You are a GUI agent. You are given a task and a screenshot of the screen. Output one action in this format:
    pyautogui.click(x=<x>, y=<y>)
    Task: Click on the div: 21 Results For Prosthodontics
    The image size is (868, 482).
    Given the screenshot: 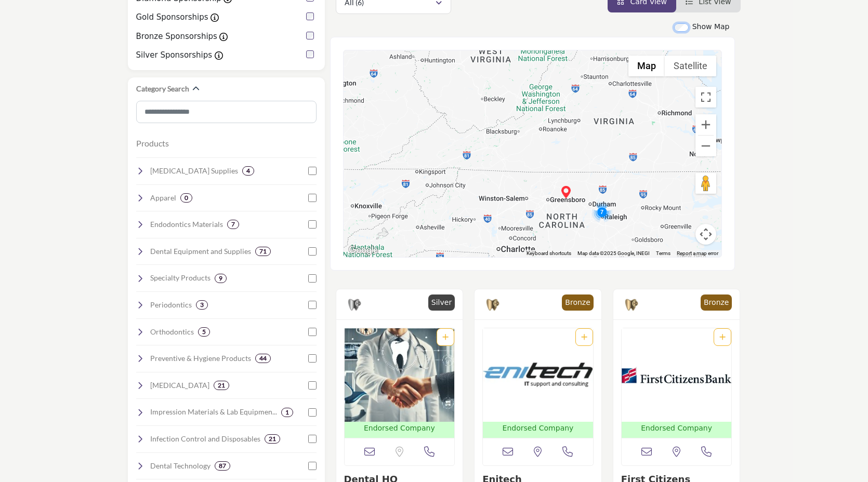 What is the action you would take?
    pyautogui.click(x=222, y=386)
    